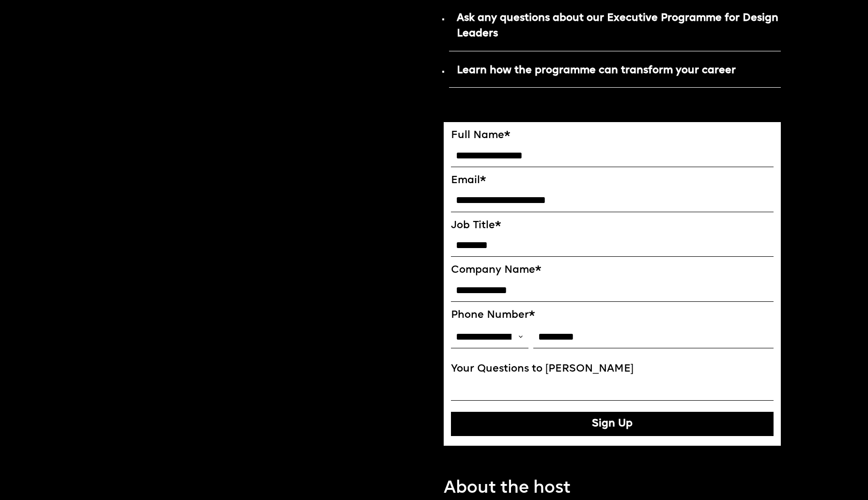  What do you see at coordinates (612, 270) in the screenshot?
I see `label: Company Name` at bounding box center [612, 270].